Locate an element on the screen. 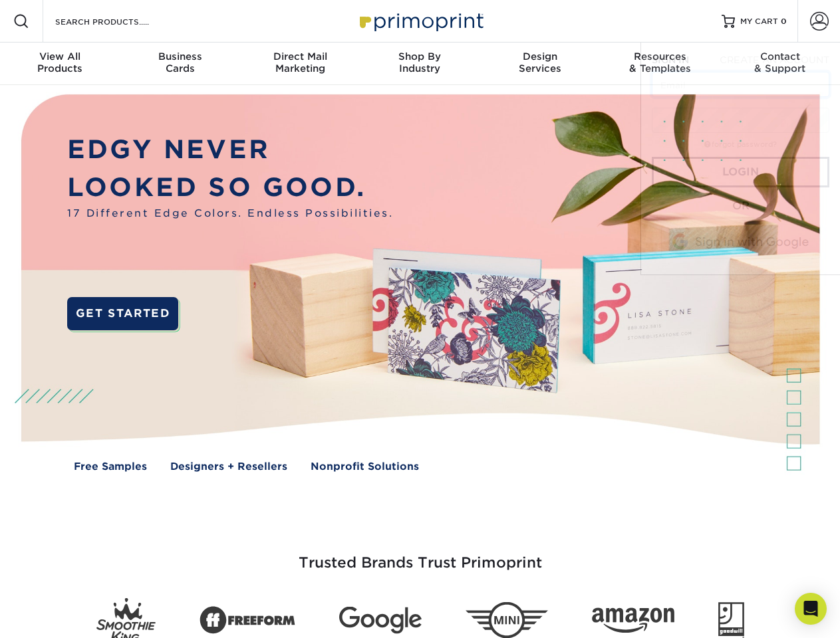 The width and height of the screenshot is (840, 638). a: DesignServices is located at coordinates (540, 64).